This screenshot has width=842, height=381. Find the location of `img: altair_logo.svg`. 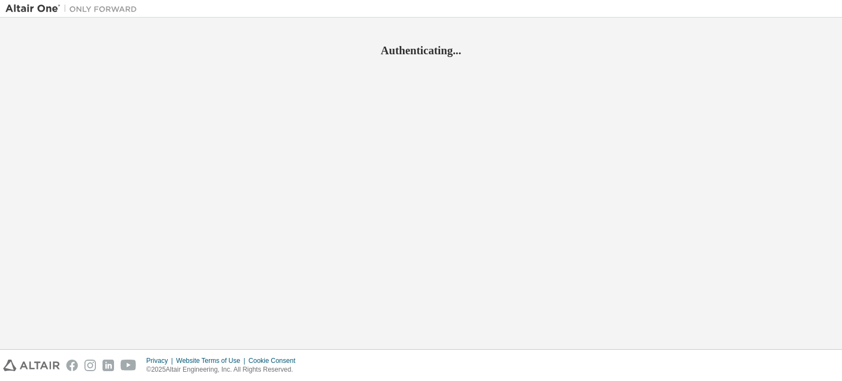

img: altair_logo.svg is located at coordinates (31, 365).